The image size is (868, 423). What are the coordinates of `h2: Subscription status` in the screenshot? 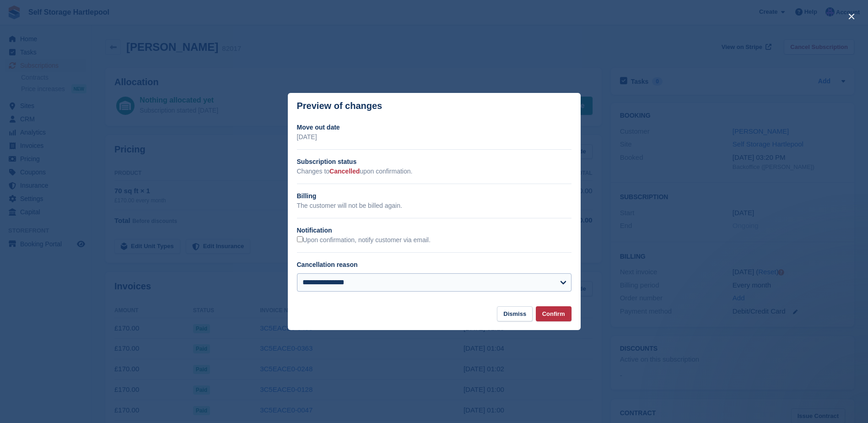 It's located at (434, 161).